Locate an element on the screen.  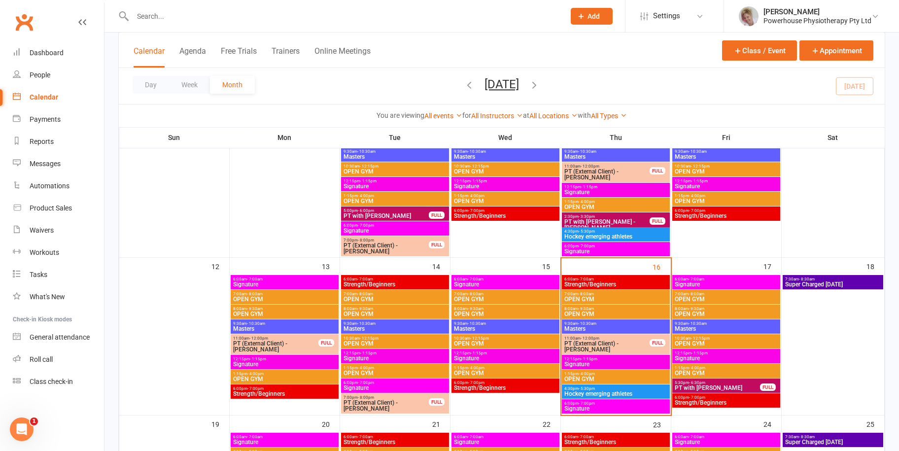
div: Waivers is located at coordinates (41, 230).